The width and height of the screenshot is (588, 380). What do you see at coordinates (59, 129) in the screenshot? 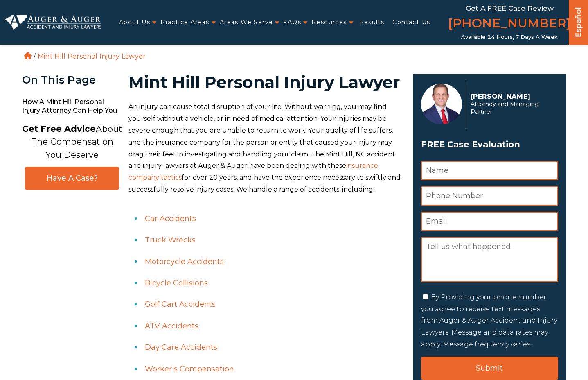
I see `strong: Get Free Advice` at bounding box center [59, 129].